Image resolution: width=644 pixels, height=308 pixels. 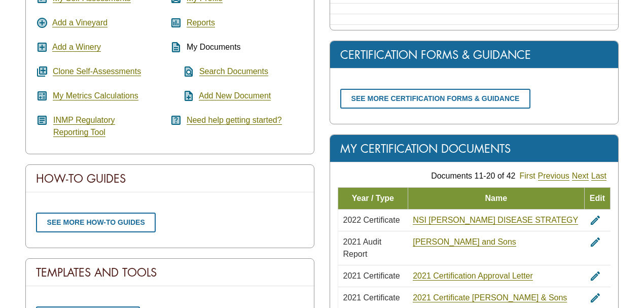 I want to click on a: First, so click(x=527, y=176).